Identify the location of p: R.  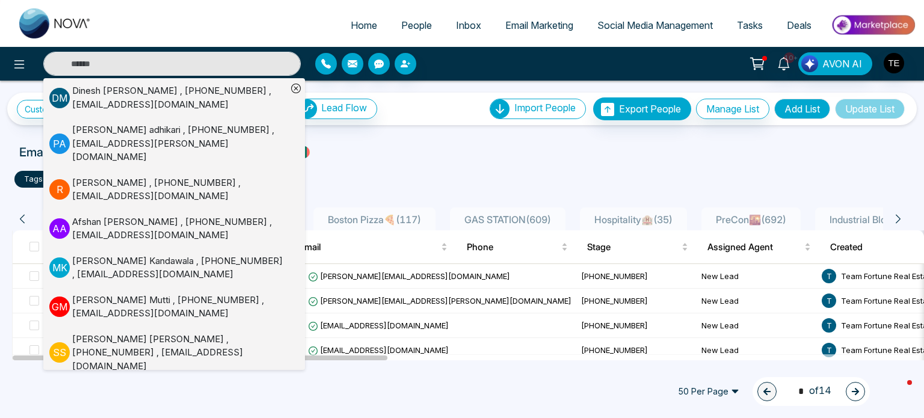
(60, 190).